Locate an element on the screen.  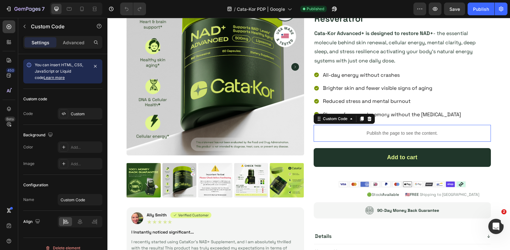
div: 450 is located at coordinates (11, 70).